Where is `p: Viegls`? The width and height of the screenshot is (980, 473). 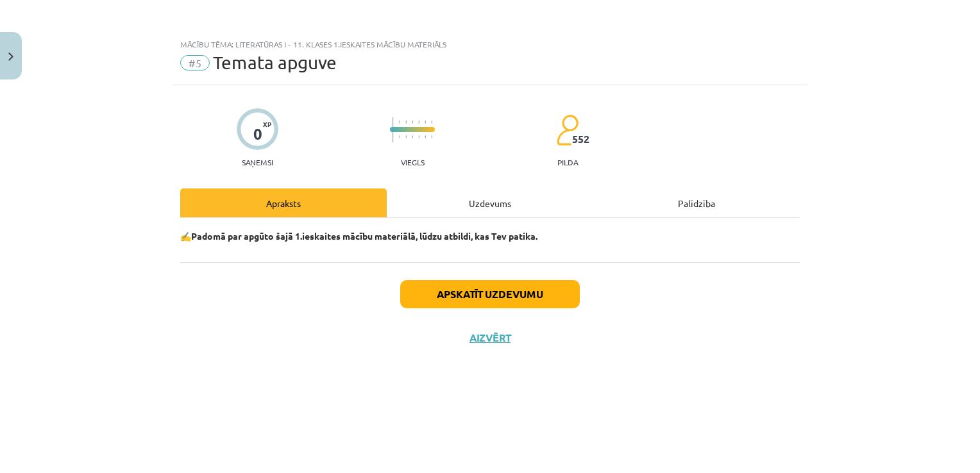
p: Viegls is located at coordinates (412, 162).